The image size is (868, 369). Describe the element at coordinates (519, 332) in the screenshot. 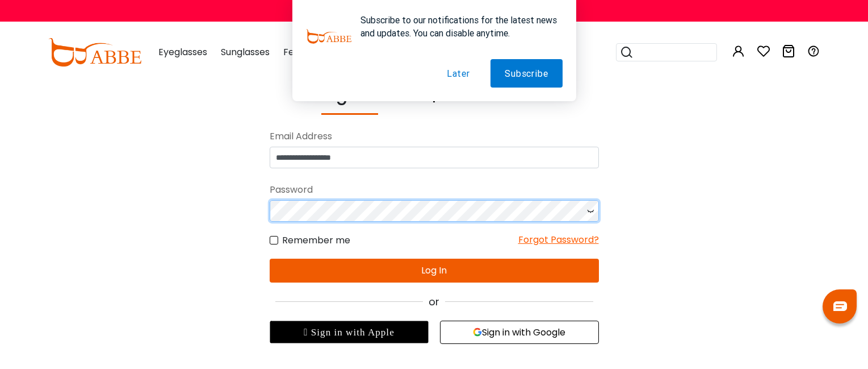

I see `button: Sign in with Google` at that location.